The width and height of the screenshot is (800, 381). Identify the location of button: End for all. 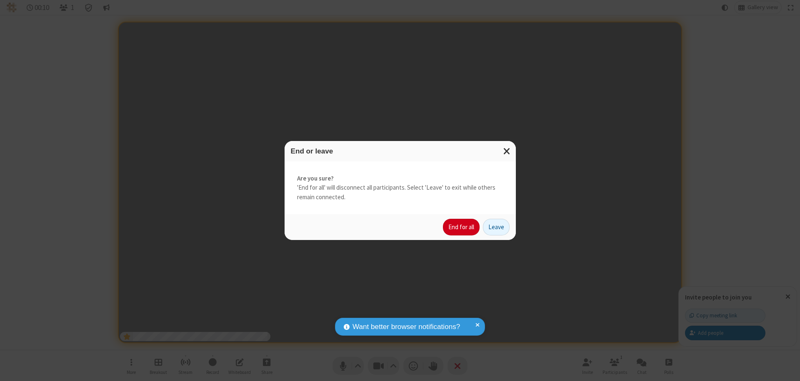
(461, 227).